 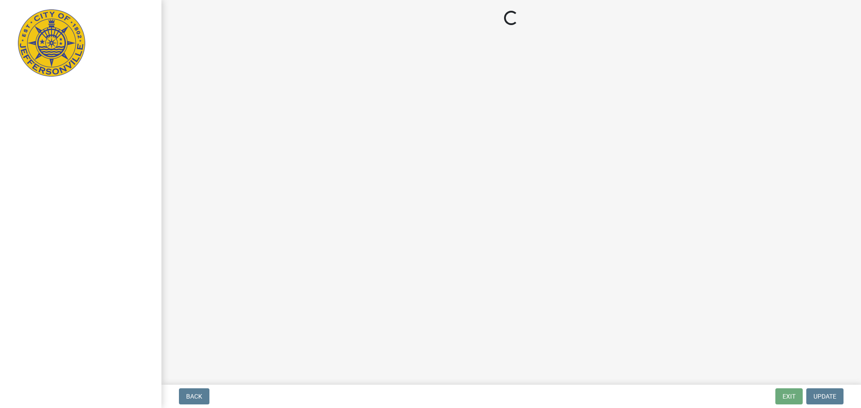 What do you see at coordinates (824, 397) in the screenshot?
I see `span: Update` at bounding box center [824, 397].